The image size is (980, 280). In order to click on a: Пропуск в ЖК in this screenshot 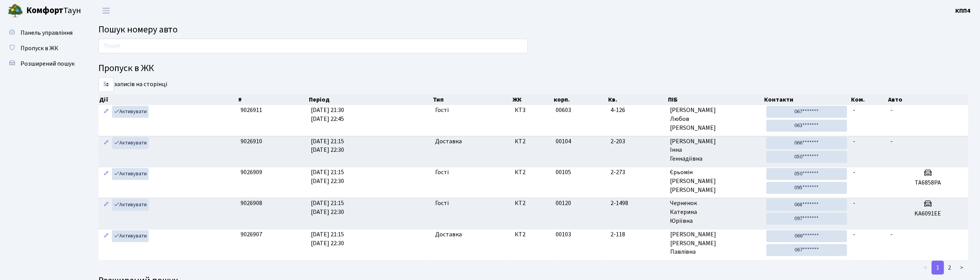, I will do `click(42, 48)`.